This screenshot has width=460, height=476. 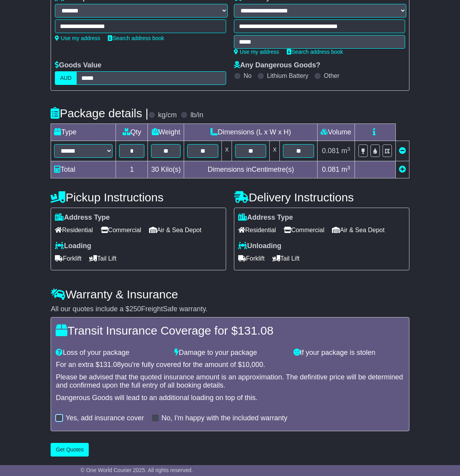 What do you see at coordinates (167, 115) in the screenshot?
I see `label: kg/cm` at bounding box center [167, 115].